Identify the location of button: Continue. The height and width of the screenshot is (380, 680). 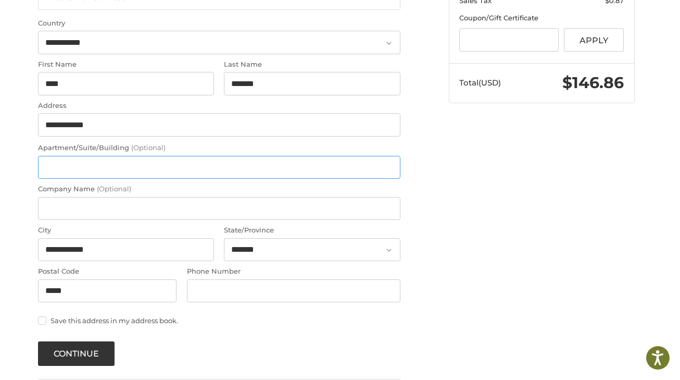
(77, 353).